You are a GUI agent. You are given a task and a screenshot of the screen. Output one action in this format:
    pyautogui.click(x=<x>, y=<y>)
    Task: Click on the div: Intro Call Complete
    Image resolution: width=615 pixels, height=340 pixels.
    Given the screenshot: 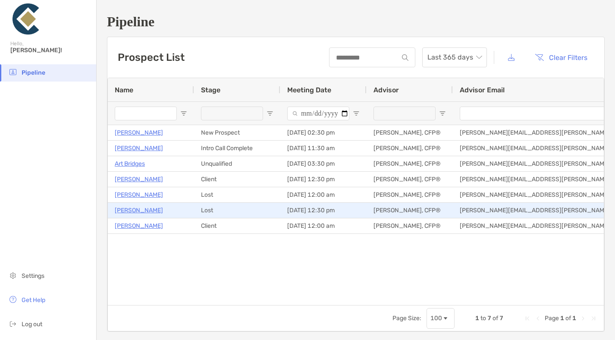 What is the action you would take?
    pyautogui.click(x=237, y=148)
    